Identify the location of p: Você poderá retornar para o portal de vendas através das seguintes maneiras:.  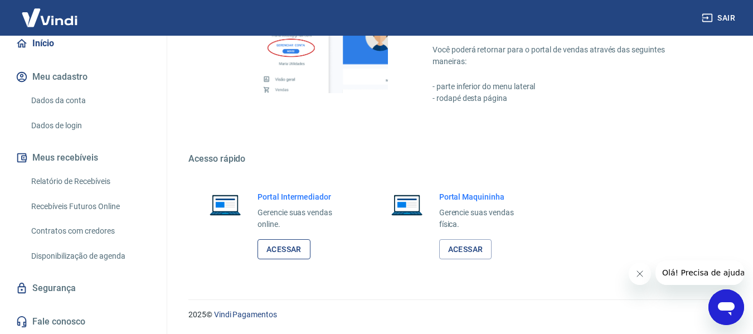
(566, 56).